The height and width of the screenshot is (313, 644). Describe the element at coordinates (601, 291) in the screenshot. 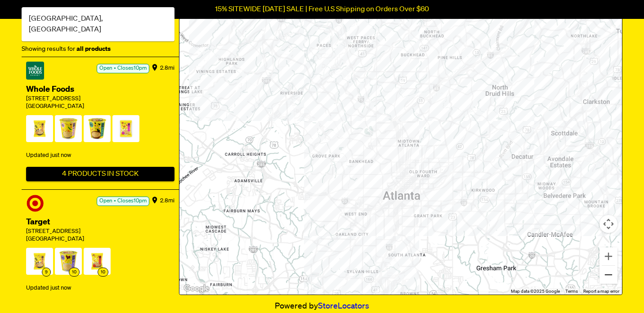

I see `a: Report a map error` at that location.